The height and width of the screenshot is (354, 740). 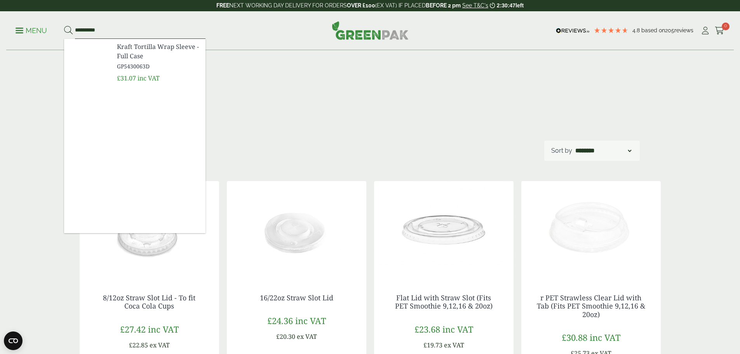 I want to click on button: Open CMP widget, so click(x=13, y=341).